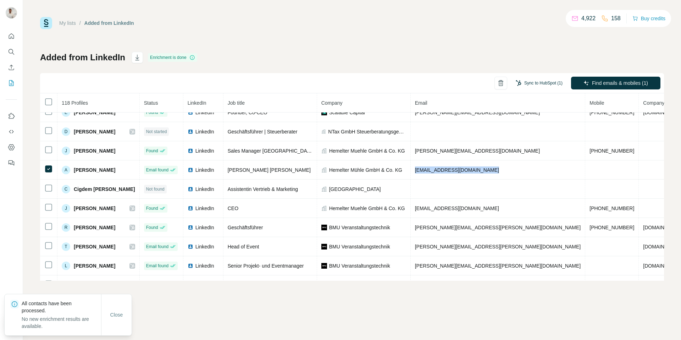 The width and height of the screenshot is (681, 340). I want to click on span: Geschäftsführer | Steuerberater, so click(263, 132).